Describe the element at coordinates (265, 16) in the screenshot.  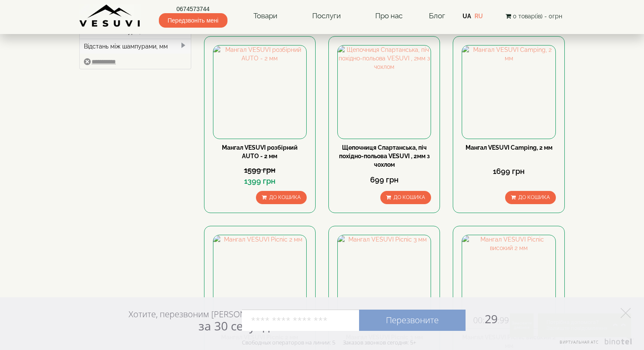
I see `a: Товари` at that location.